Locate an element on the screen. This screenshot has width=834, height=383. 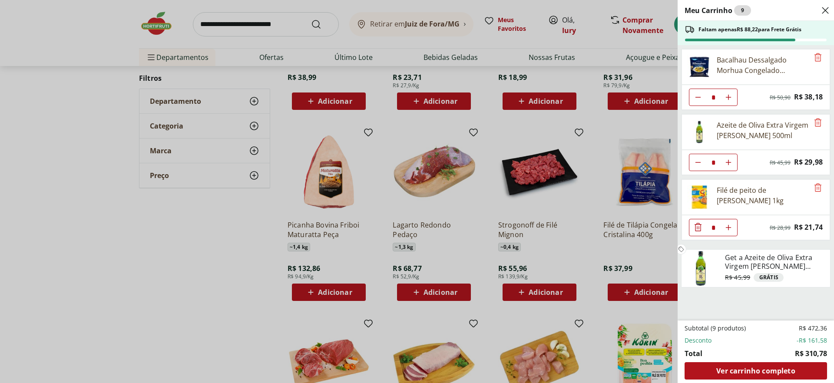
span: Subtotal (9 produtos) is located at coordinates (715, 328).